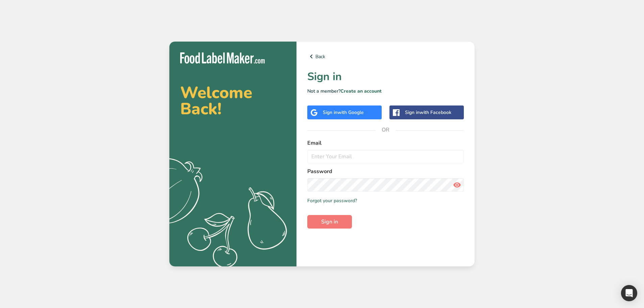 The height and width of the screenshot is (308, 644). What do you see at coordinates (330, 222) in the screenshot?
I see `span: Sign in` at bounding box center [330, 222].